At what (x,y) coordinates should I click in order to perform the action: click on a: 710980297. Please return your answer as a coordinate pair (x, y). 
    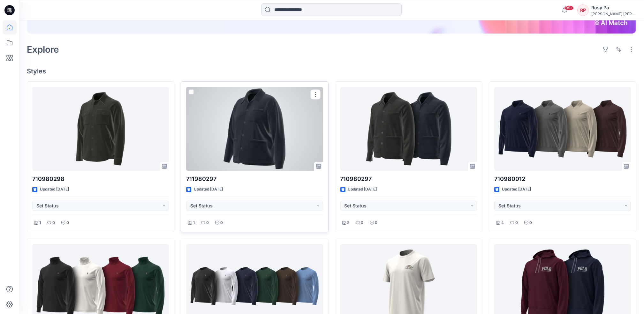
    Looking at the image, I should click on (409, 129).